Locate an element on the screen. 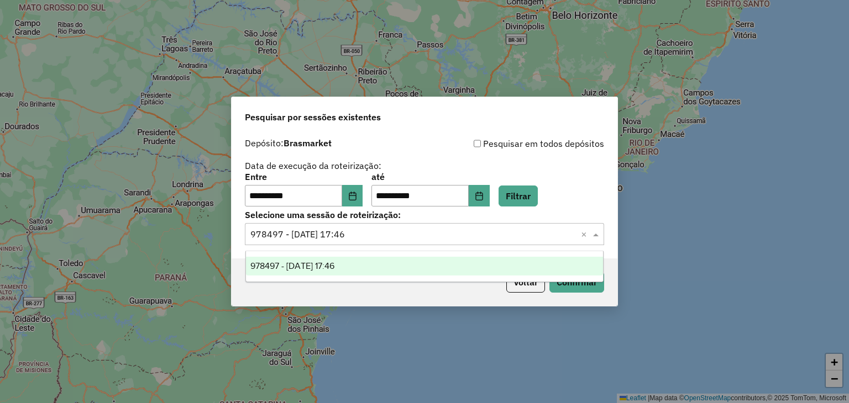 This screenshot has height=403, width=849. span: Clear all is located at coordinates (585, 234).